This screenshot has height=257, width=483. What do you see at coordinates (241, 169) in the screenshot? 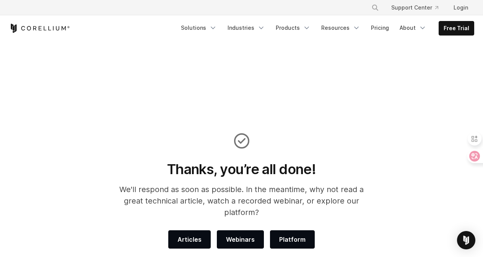
I see `h1: Thanks, you’re all done!` at bounding box center [241, 169].